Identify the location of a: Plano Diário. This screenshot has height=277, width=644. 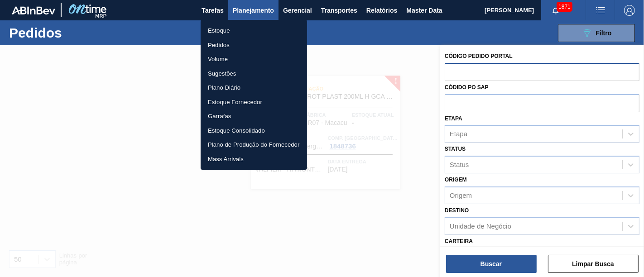
(254, 88).